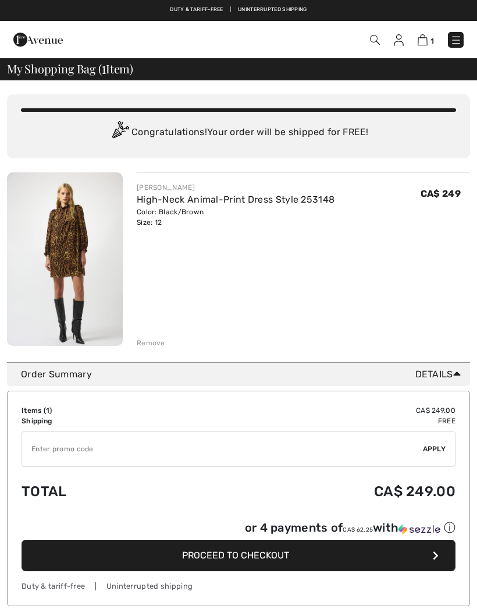  Describe the element at coordinates (441, 193) in the screenshot. I see `span: CA$ 249` at that location.